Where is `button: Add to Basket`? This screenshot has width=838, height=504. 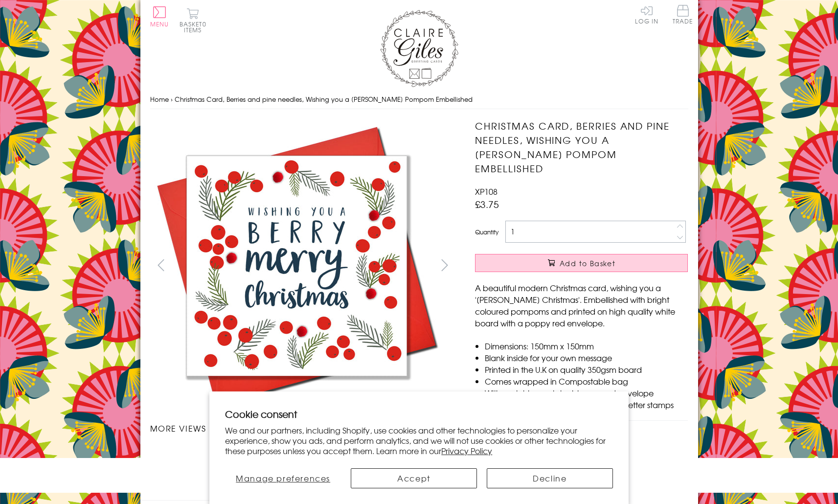
button: Add to Basket is located at coordinates (582, 263).